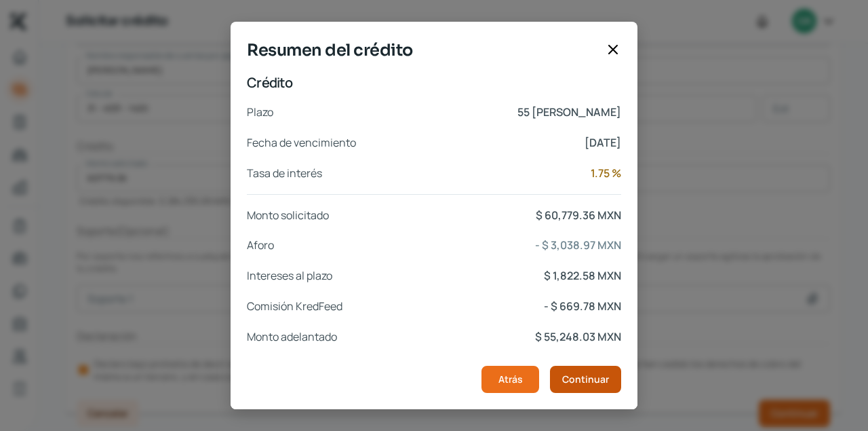 Image resolution: width=868 pixels, height=431 pixels. I want to click on p: Intereses al plazo, so click(289, 275).